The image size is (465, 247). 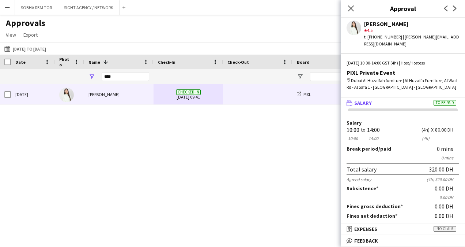 I want to click on button: SOBHA REALTOR, so click(x=37, y=7).